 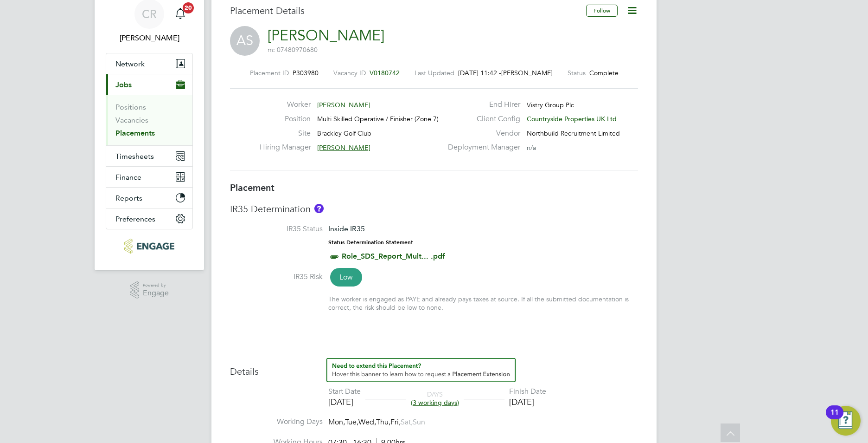 What do you see at coordinates (404, 11) in the screenshot?
I see `h3: Placement Details` at bounding box center [404, 11].